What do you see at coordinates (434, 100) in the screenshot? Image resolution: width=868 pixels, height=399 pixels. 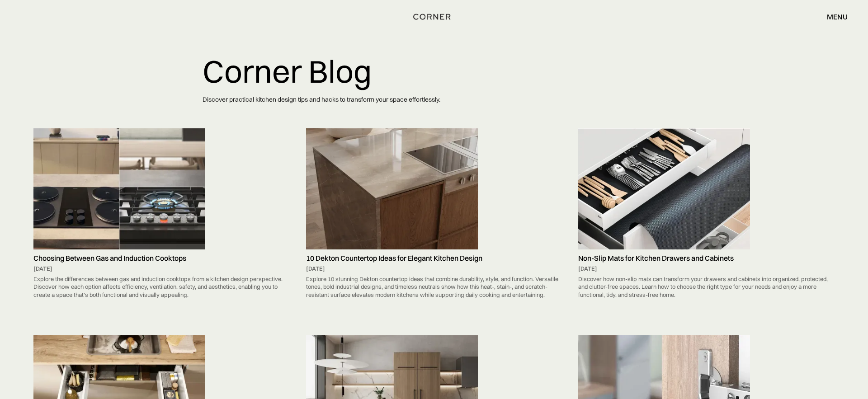 I see `p: Discover practical kitchen design tips and hacks to transform your space effortlessly.` at bounding box center [434, 100].